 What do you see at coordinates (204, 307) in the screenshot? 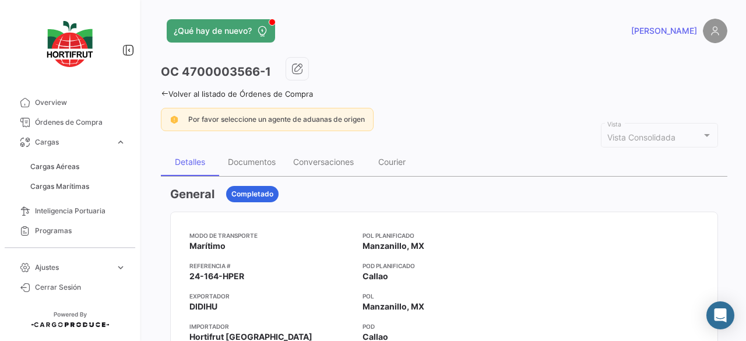
I see `span: DIDIHU` at bounding box center [204, 307].